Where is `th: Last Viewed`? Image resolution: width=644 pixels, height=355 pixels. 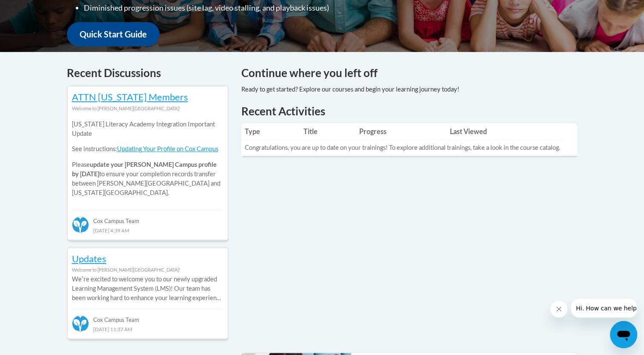
th: Last Viewed is located at coordinates (505, 132).